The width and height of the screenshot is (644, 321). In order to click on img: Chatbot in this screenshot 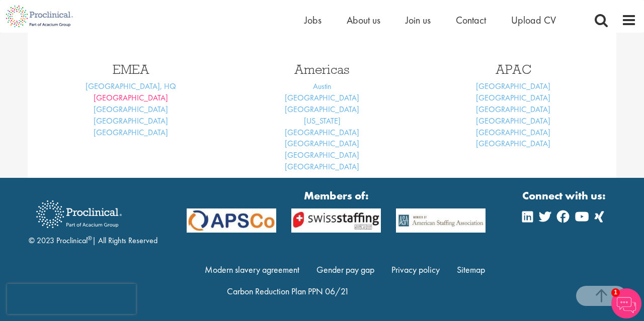, I will do `click(626, 304)`.